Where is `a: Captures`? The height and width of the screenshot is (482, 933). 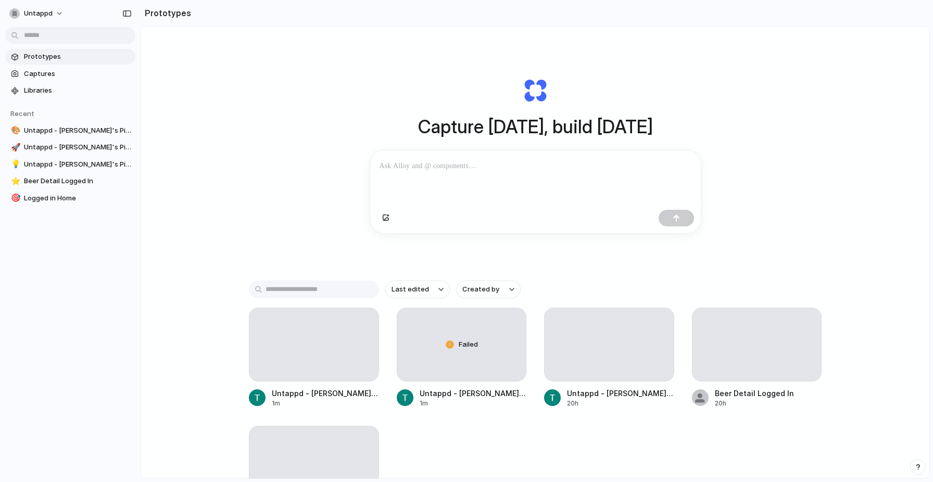 a: Captures is located at coordinates (70, 74).